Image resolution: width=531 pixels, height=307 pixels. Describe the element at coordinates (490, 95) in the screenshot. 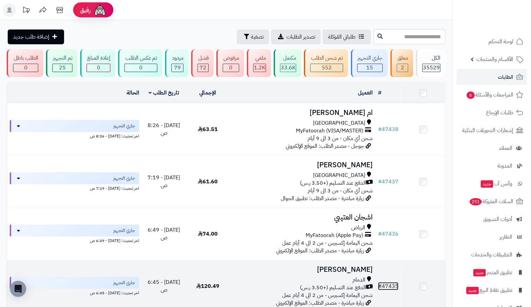

I see `span: المراجعات والأسئلة` at that location.